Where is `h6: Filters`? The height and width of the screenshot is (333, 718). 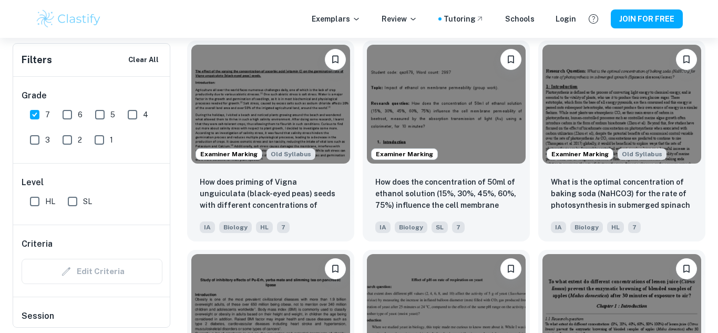
h6: Filters is located at coordinates (37, 60).